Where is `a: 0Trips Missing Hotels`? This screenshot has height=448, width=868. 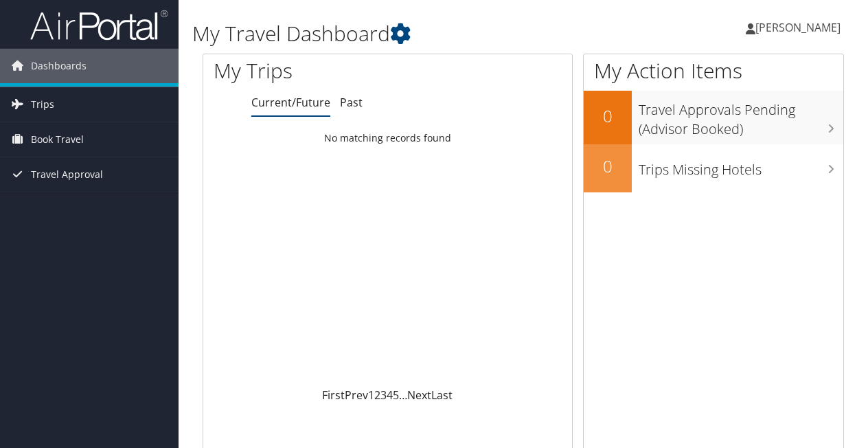
a: 0Trips Missing Hotels is located at coordinates (713, 169).